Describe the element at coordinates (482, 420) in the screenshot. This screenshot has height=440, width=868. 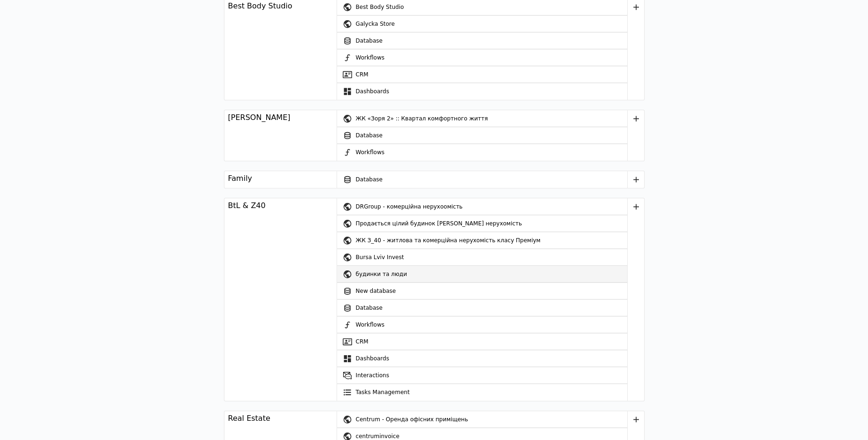
I see `a: Centrum - Оренда офісних приміщень` at that location.